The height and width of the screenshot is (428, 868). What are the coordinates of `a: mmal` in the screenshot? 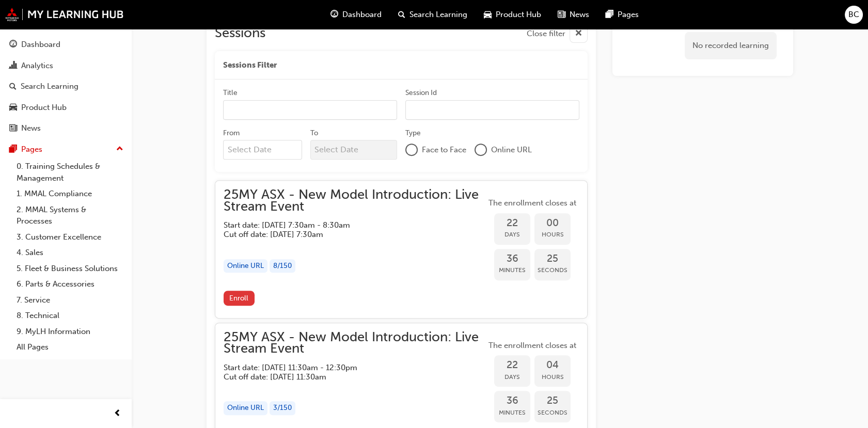 It's located at (65, 15).